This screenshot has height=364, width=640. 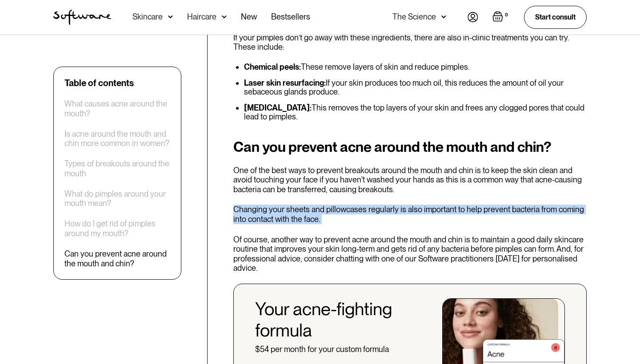 I want to click on p: Changing your sheets and pillowcases regularly is also important to help prevent bacteria from co..., so click(x=410, y=214).